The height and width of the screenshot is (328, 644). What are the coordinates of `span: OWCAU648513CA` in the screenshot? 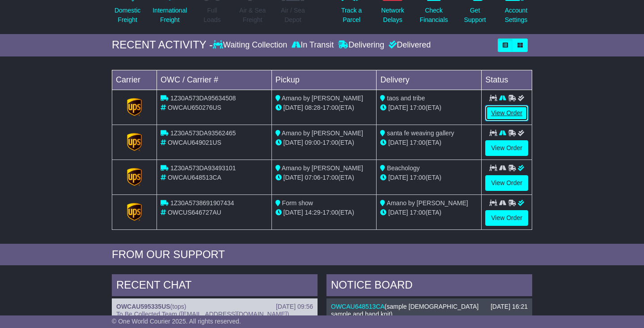 It's located at (195, 178).